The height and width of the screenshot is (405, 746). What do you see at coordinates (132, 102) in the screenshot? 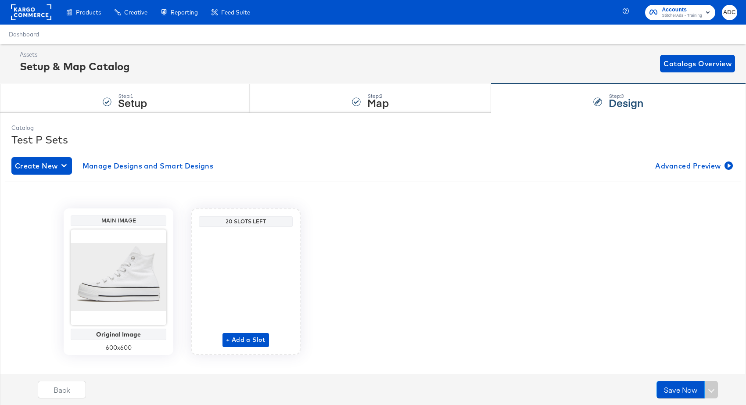
I see `strong: Setup` at bounding box center [132, 102].